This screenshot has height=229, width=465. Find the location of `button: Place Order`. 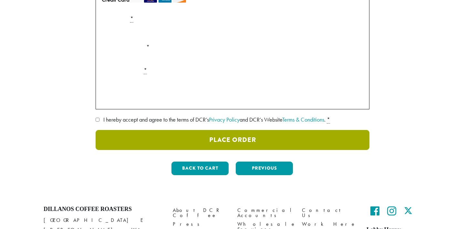

button: Place Order is located at coordinates (232, 140).